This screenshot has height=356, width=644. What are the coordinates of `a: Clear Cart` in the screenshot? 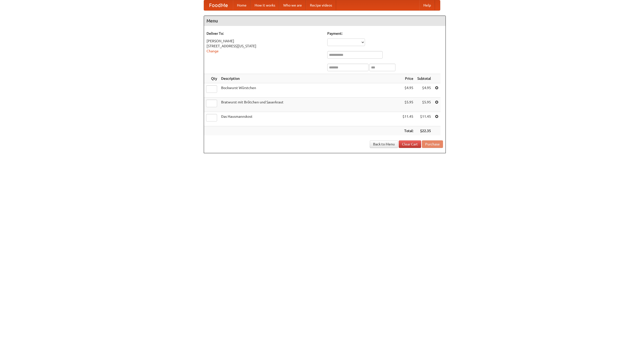 It's located at (410, 144).